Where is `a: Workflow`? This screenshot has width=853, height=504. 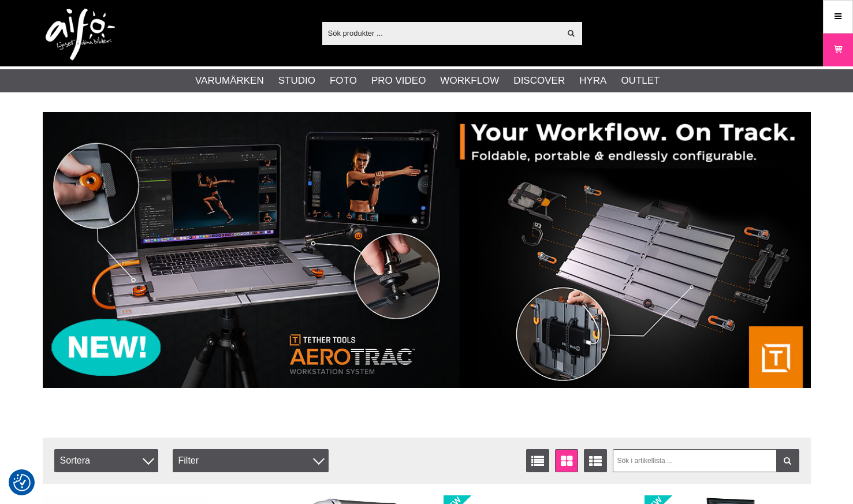 a: Workflow is located at coordinates (469, 81).